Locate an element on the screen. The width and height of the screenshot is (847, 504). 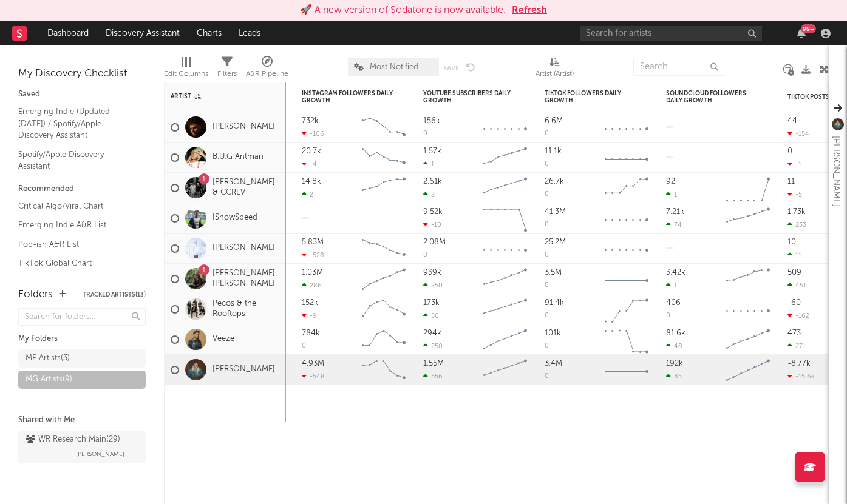
div: 2.61k is located at coordinates (432, 181).